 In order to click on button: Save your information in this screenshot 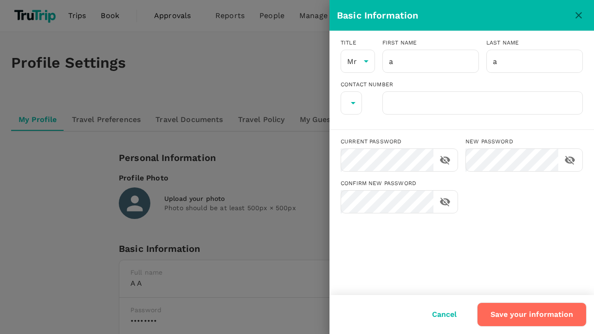, I will do `click(532, 315)`.